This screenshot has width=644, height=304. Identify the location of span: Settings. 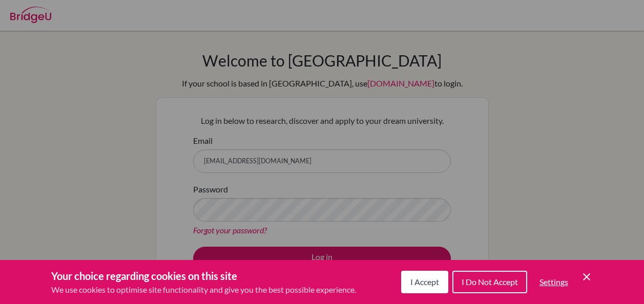
(554, 282).